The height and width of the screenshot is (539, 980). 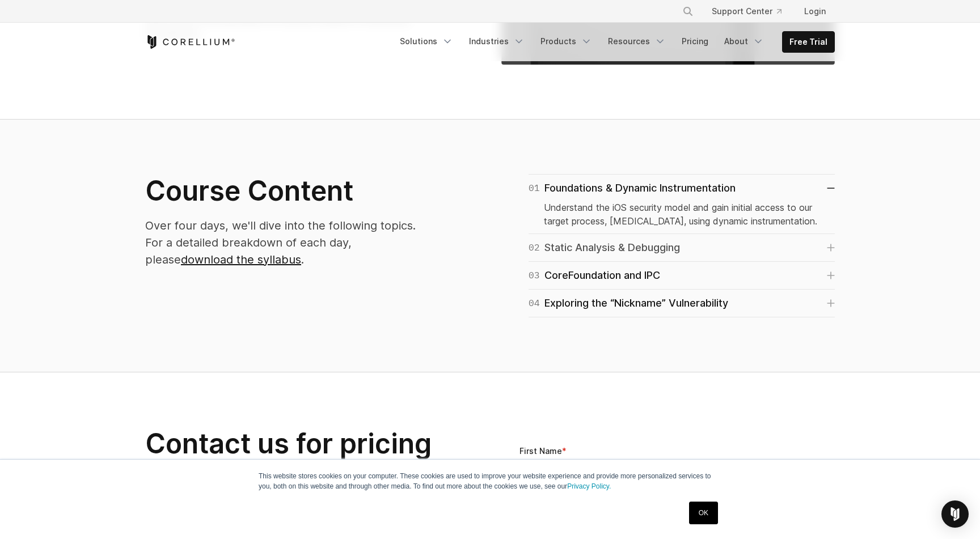 What do you see at coordinates (291, 191) in the screenshot?
I see `h2: Course Content` at bounding box center [291, 191].